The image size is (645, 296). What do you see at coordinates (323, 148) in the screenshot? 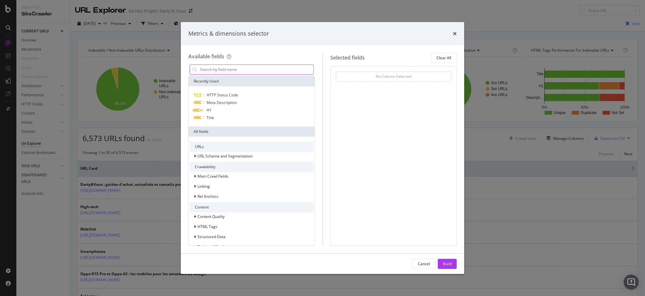
I see `div: modal` at bounding box center [323, 148].